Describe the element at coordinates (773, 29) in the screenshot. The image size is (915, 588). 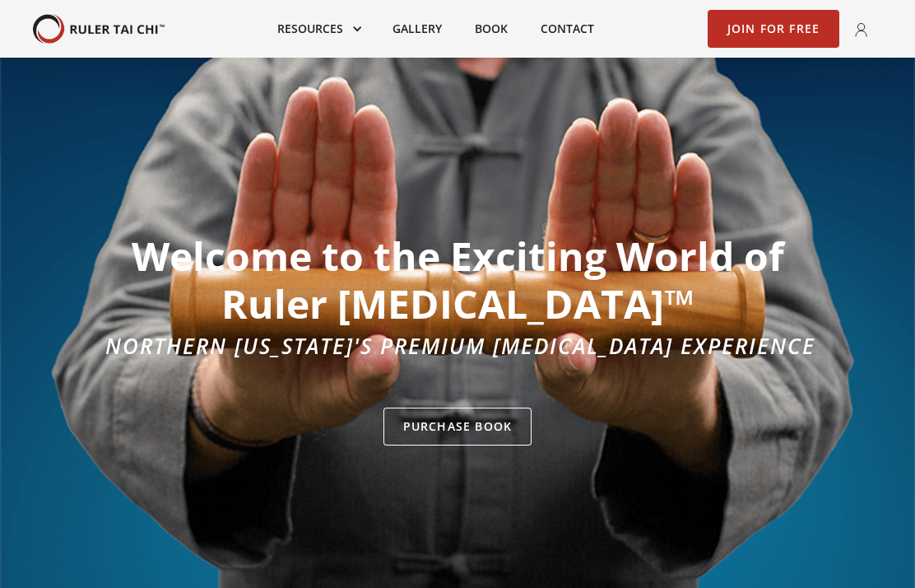
I see `a: Join for Free` at that location.